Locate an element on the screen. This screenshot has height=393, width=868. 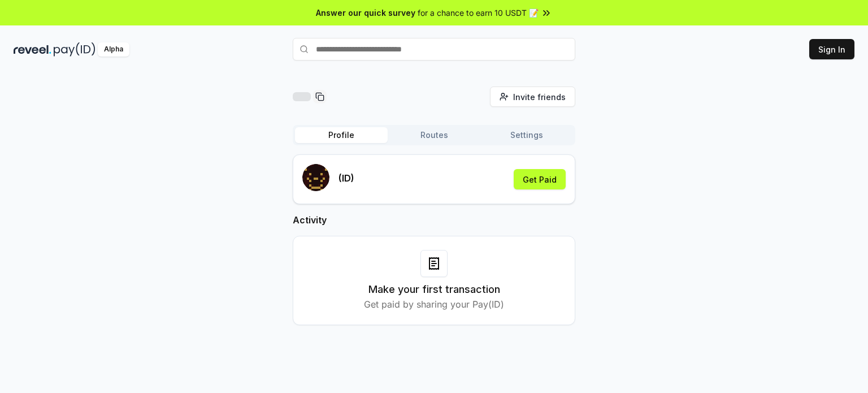
h3: Make your first transaction is located at coordinates (434, 289).